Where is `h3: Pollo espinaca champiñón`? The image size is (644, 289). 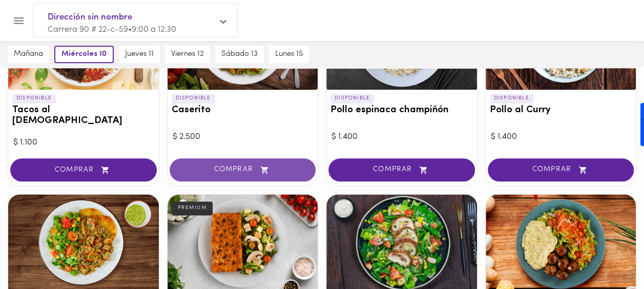 h3: Pollo espinaca champiñón is located at coordinates (401, 110).